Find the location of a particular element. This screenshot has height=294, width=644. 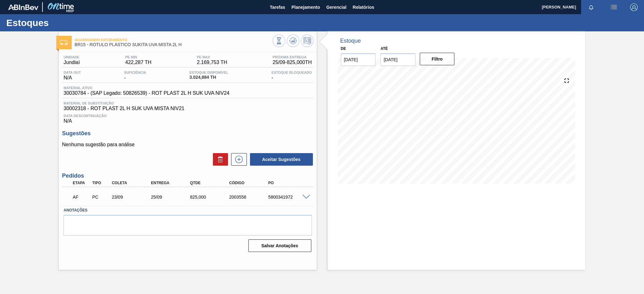

div: Coleta is located at coordinates (133, 183).